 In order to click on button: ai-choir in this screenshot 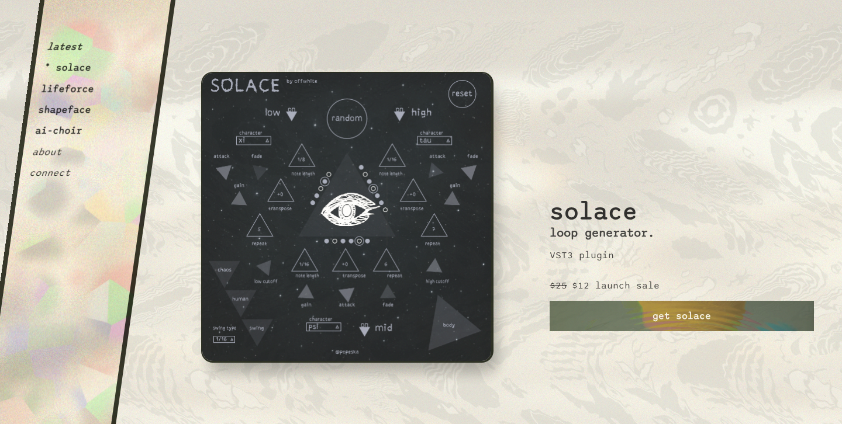, I will do `click(58, 131)`.